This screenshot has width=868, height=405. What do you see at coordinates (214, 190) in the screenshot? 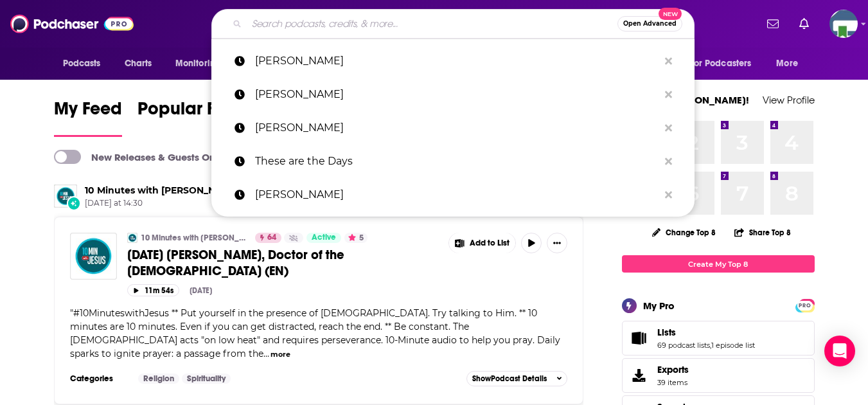
I see `h3: released a new episode` at bounding box center [214, 190].